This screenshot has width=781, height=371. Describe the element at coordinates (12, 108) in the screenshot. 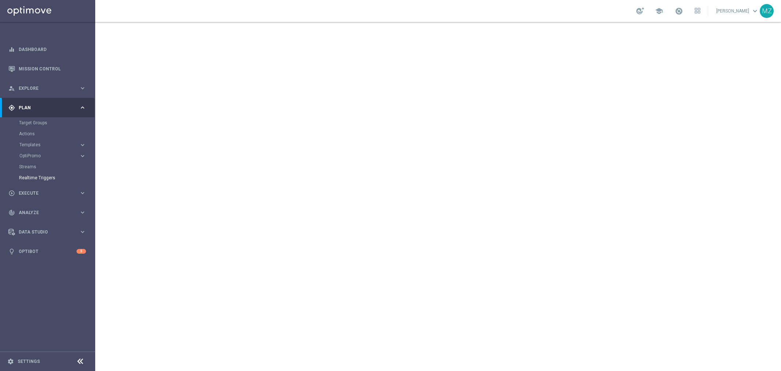

I see `i: gps_fixed` at that location.